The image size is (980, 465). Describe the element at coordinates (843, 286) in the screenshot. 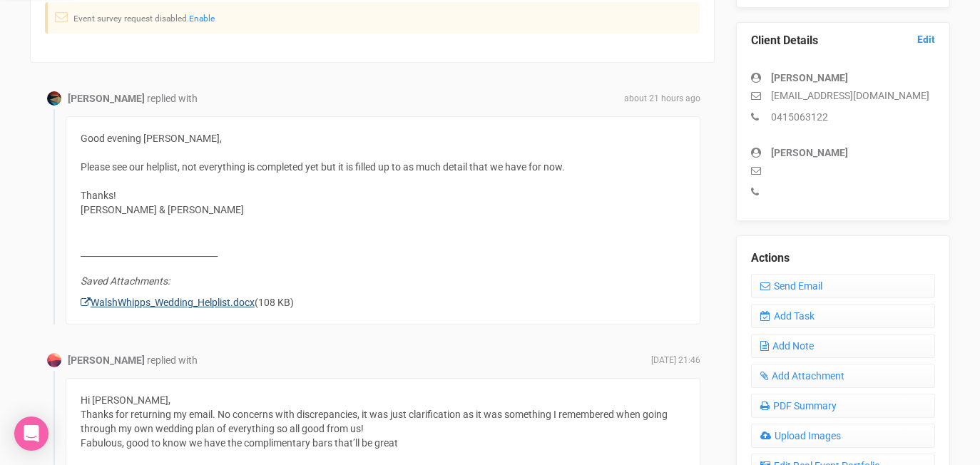

I see `a: Send Email` at that location.